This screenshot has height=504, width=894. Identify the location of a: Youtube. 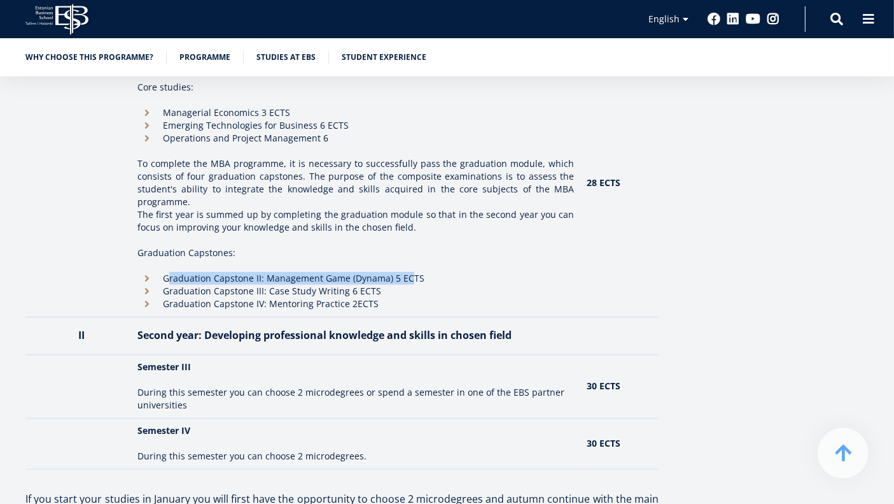
(753, 19).